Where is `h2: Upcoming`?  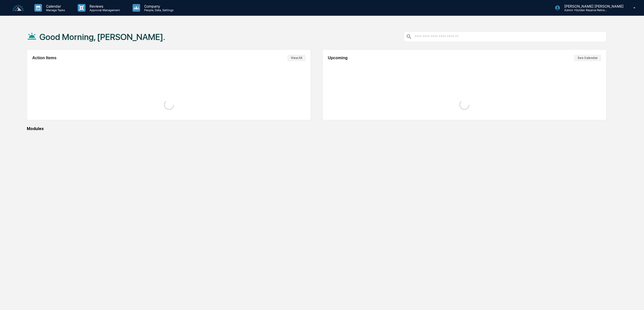
h2: Upcoming is located at coordinates (338, 58).